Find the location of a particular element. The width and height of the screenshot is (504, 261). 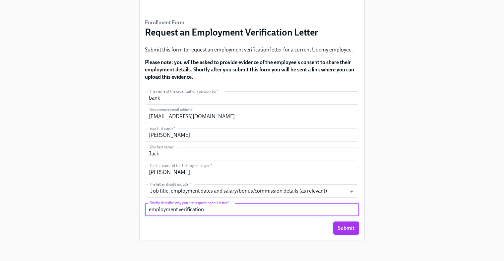

button: Submit is located at coordinates (346, 228).